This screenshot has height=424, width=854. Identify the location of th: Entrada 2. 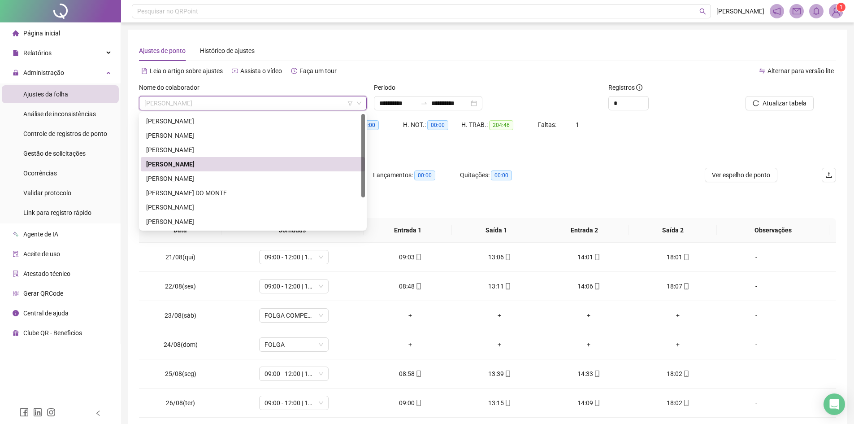
(584, 230).